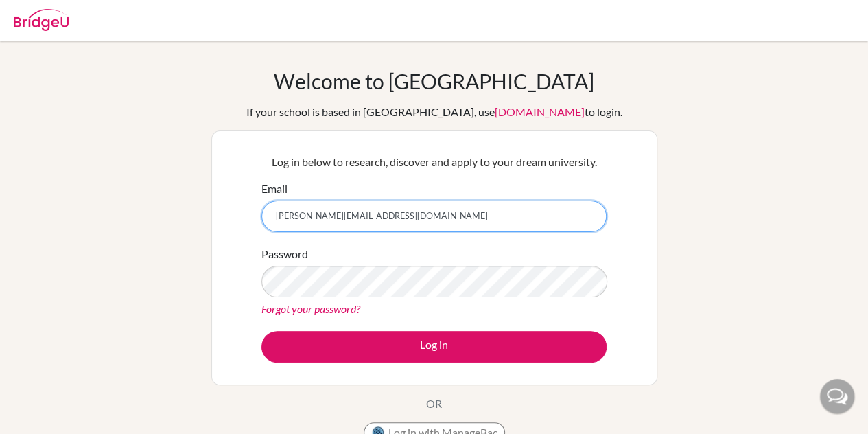 The height and width of the screenshot is (434, 868). I want to click on button: Log in, so click(434, 347).